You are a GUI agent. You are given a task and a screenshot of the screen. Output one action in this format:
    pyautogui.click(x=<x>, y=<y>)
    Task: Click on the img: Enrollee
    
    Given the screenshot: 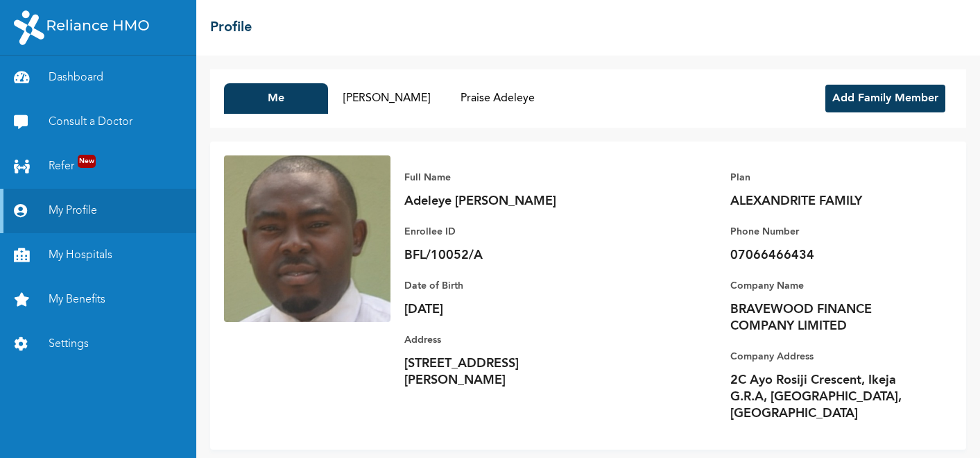 What is the action you would take?
    pyautogui.click(x=308, y=238)
    